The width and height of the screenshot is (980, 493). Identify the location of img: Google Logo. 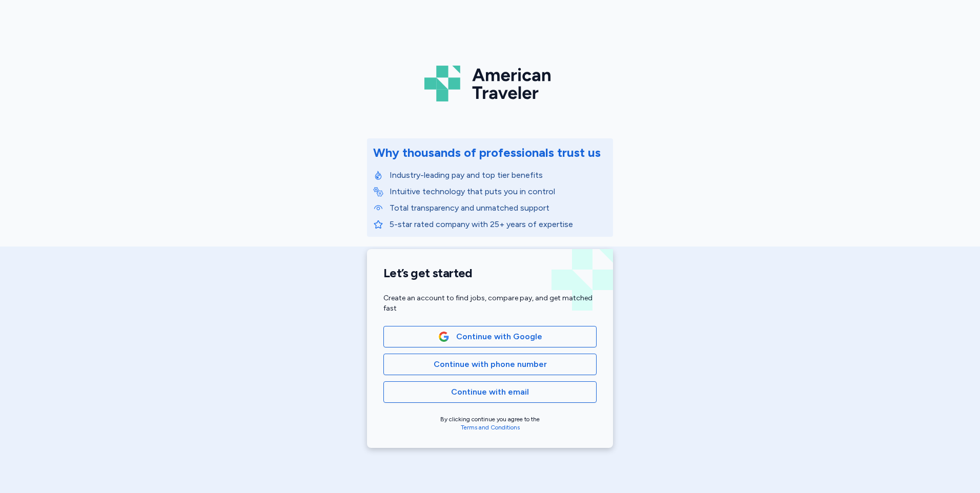
(444, 337).